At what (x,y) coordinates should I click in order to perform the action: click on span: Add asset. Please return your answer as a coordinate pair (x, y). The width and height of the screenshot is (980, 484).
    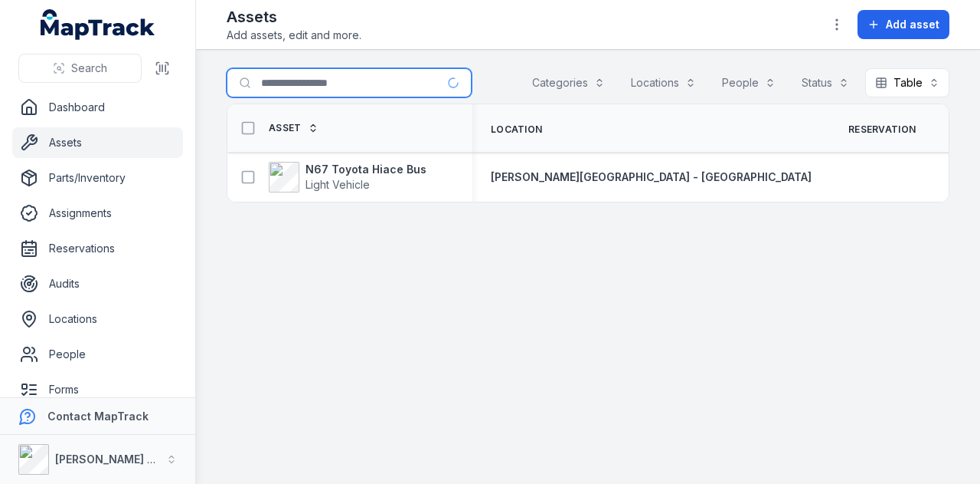
    Looking at the image, I should click on (913, 24).